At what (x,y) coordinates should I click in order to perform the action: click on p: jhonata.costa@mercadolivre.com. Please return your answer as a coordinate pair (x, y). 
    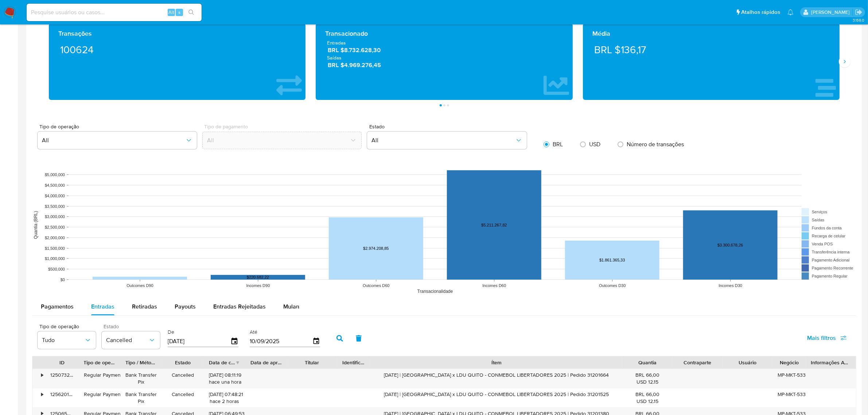
    Looking at the image, I should click on (831, 12).